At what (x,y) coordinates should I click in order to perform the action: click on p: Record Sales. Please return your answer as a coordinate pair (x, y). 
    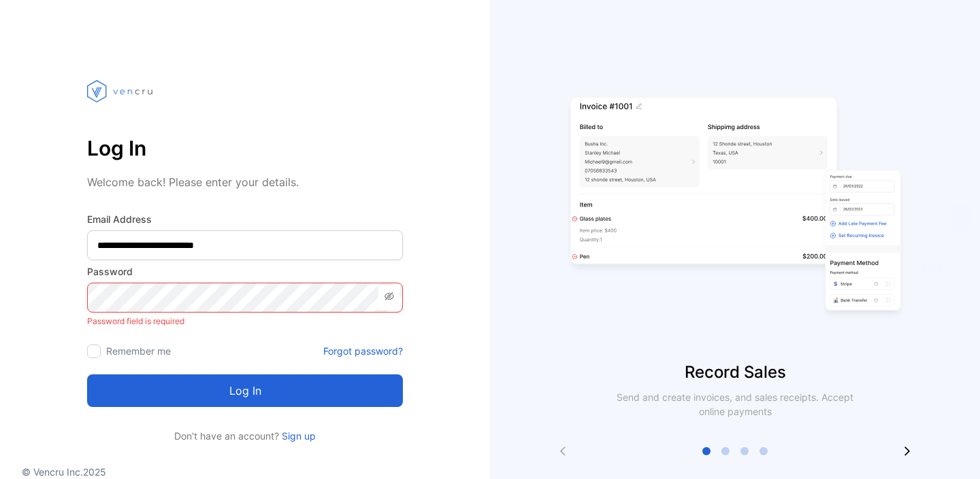
    Looking at the image, I should click on (735, 372).